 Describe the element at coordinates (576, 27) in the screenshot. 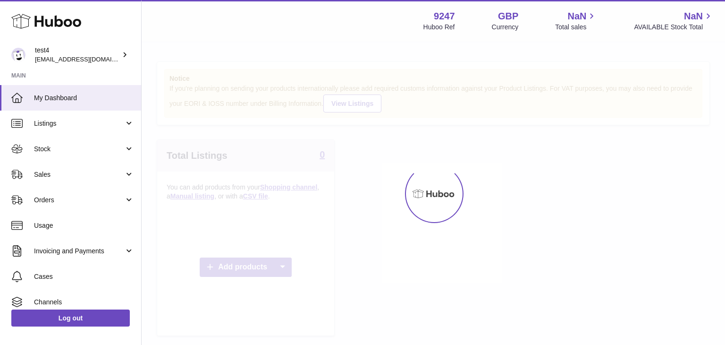

I see `span: Total sales` at that location.